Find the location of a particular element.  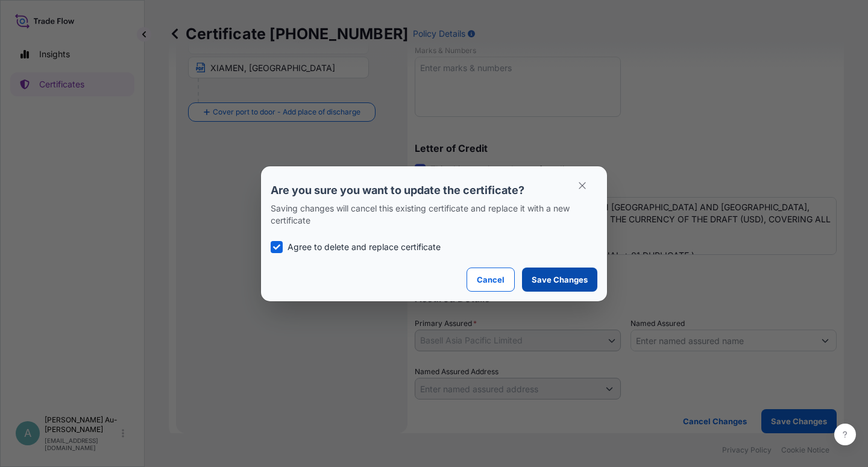

p: Are you sure you want to update the certificate? is located at coordinates (434, 190).